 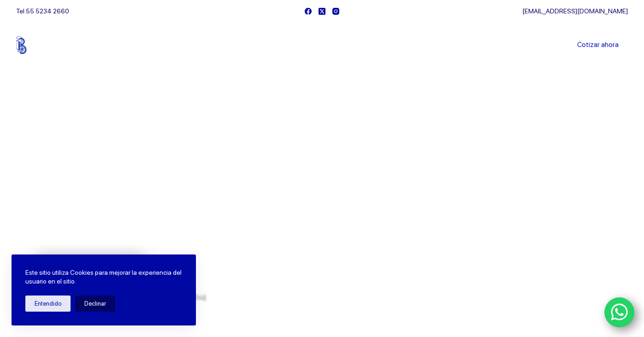 I want to click on a: X (Twitter), so click(x=322, y=11).